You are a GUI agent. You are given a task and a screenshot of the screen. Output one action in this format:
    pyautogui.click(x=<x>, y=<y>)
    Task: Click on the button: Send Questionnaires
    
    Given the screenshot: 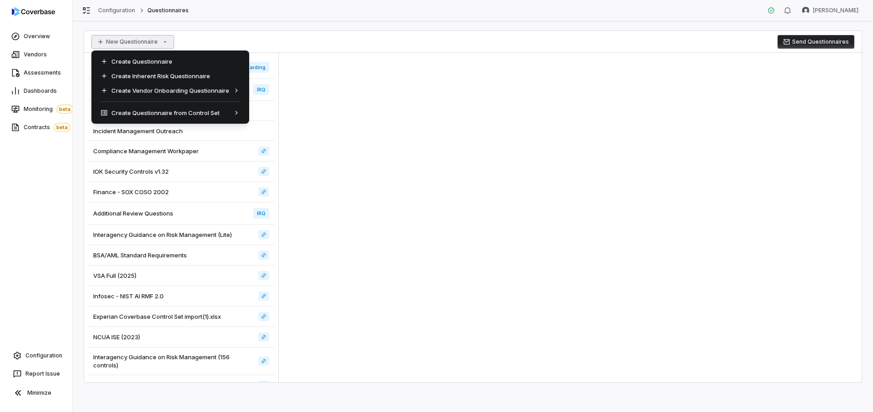 What is the action you would take?
    pyautogui.click(x=815, y=42)
    